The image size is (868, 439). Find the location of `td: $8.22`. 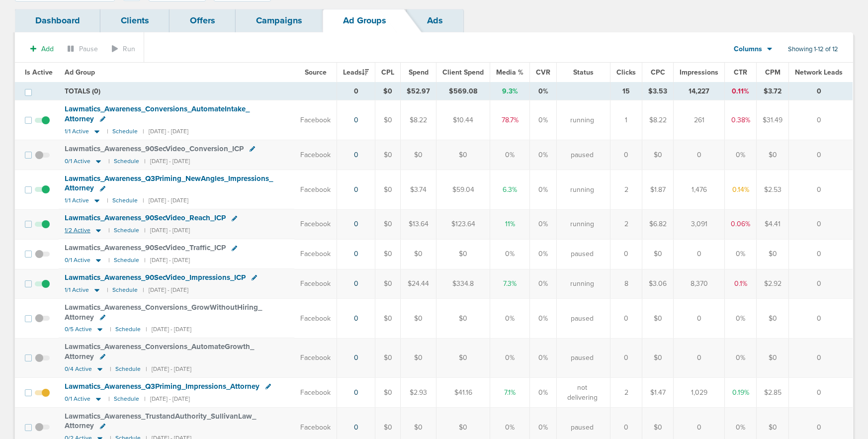

td: $8.22 is located at coordinates (658, 120).